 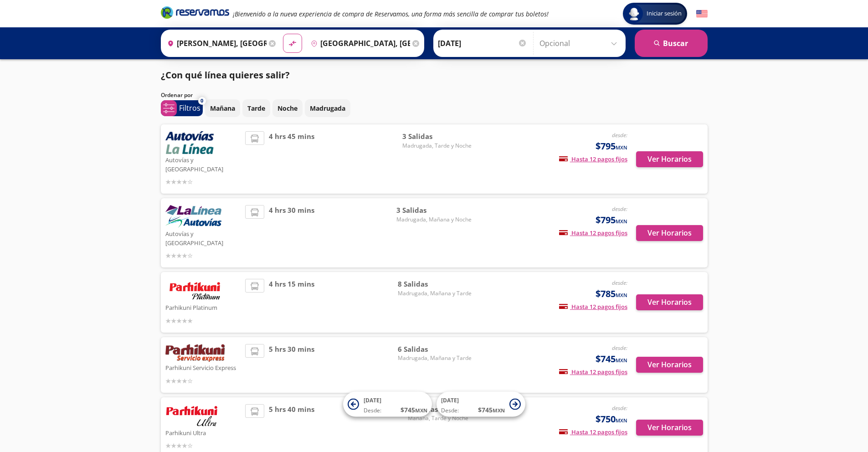 I want to click on p: Parhikuni Servicio Express, so click(x=204, y=367).